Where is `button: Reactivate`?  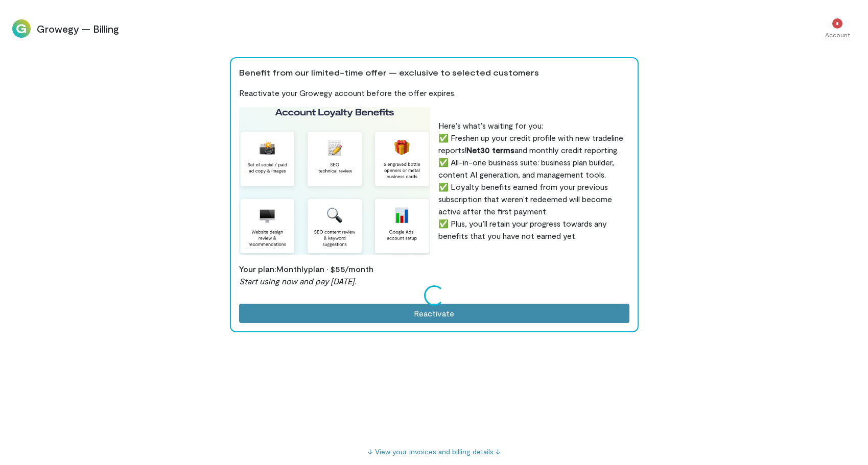
button: Reactivate is located at coordinates (434, 313).